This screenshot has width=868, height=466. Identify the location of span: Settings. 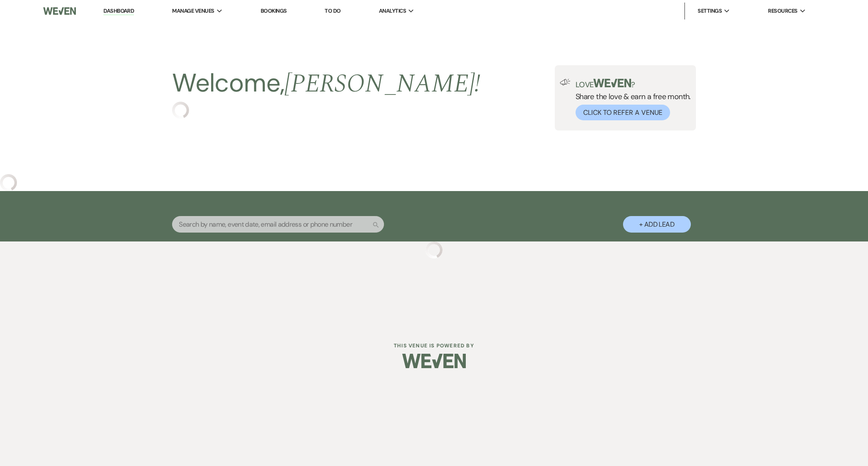
(709, 11).